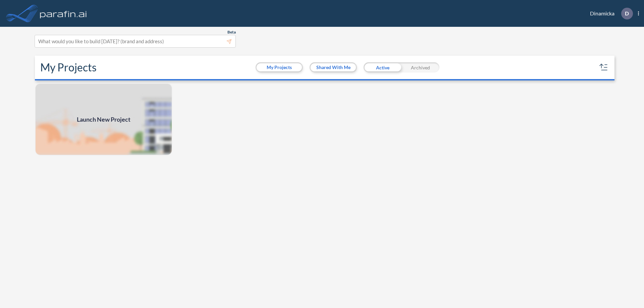 The height and width of the screenshot is (308, 644). I want to click on h2: My Projects, so click(68, 67).